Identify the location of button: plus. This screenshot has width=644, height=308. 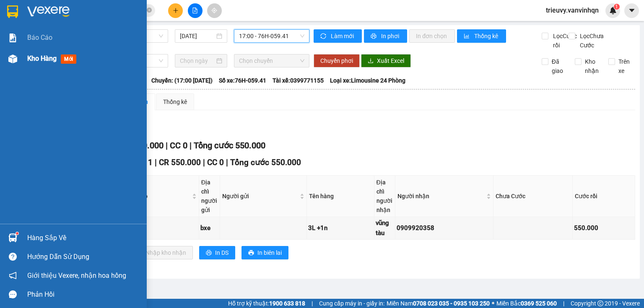
(175, 11).